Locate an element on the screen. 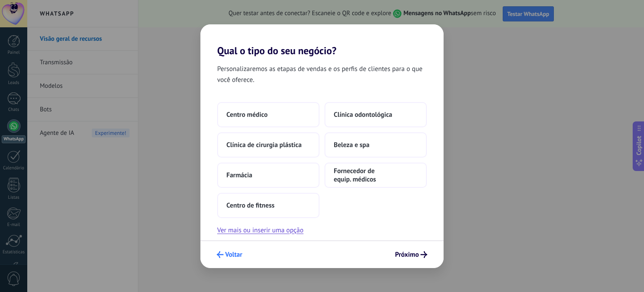 The image size is (644, 292). span: Fornecedor de equip. médicos is located at coordinates (376, 175).